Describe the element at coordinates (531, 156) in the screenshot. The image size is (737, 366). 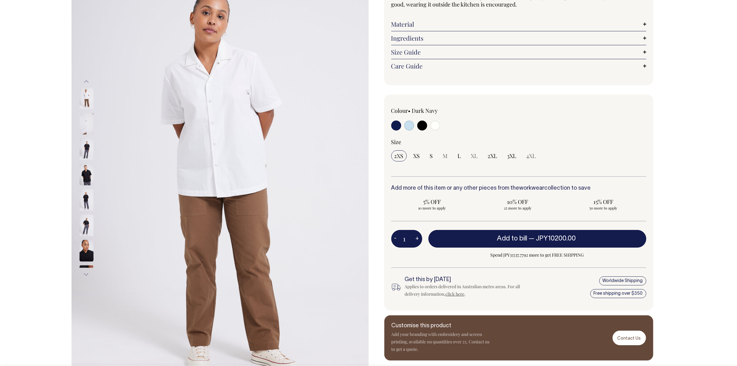
I see `input: 4XL` at that location.